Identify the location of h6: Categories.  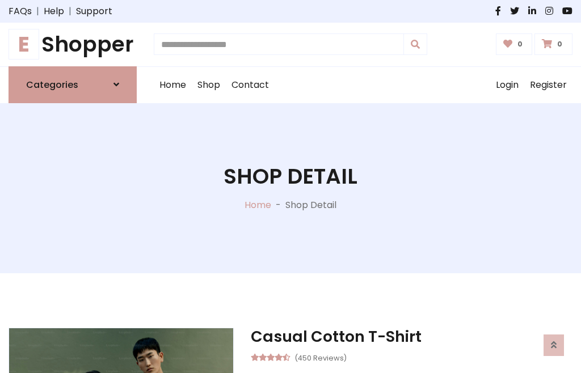
(52, 85).